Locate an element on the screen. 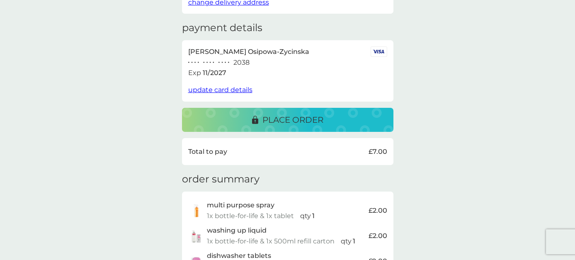 The height and width of the screenshot is (260, 575). p: 1x bottle-for-life & 1x 500ml refill carton is located at coordinates (271, 241).